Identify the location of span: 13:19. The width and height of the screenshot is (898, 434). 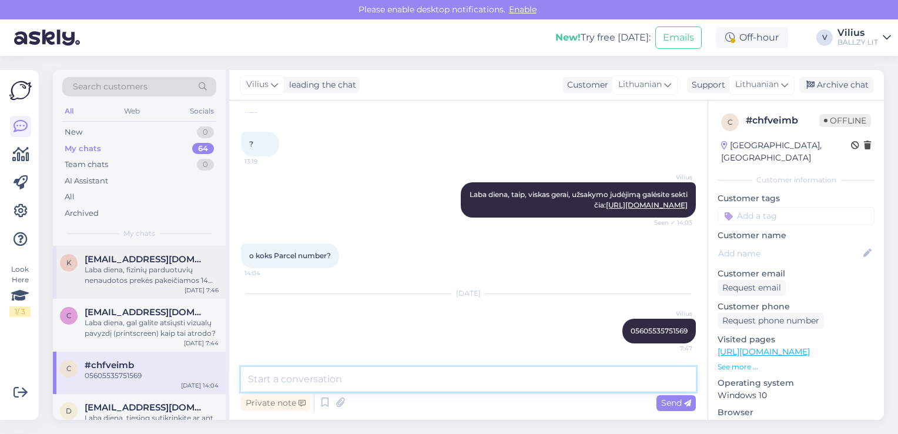
(266, 161).